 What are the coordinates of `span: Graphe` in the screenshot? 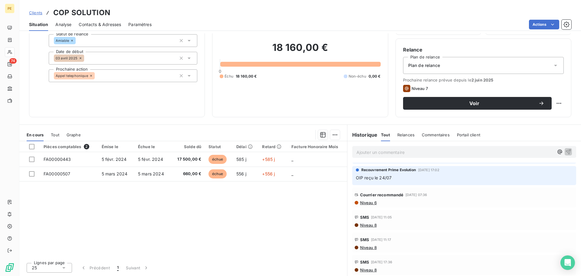 It's located at (74, 135).